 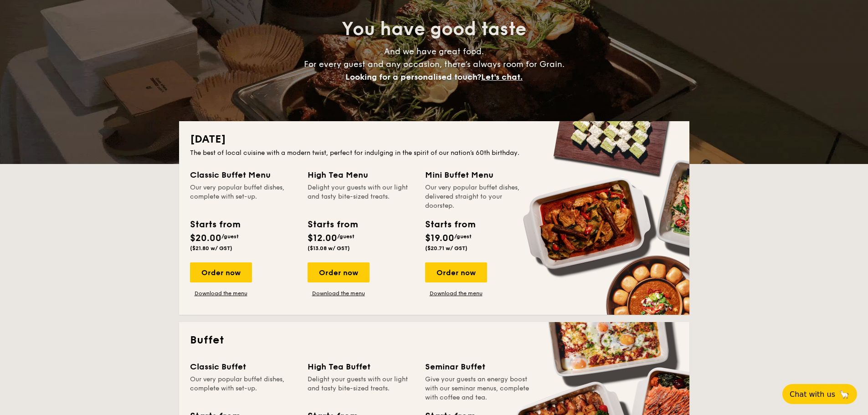 I want to click on div: Mini Buffet Menu, so click(x=478, y=175).